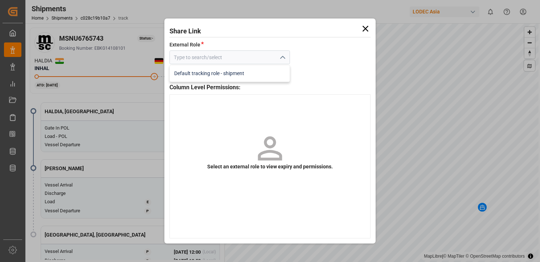 This screenshot has height=262, width=540. What do you see at coordinates (270, 30) in the screenshot?
I see `h1: Share Link` at bounding box center [270, 30].